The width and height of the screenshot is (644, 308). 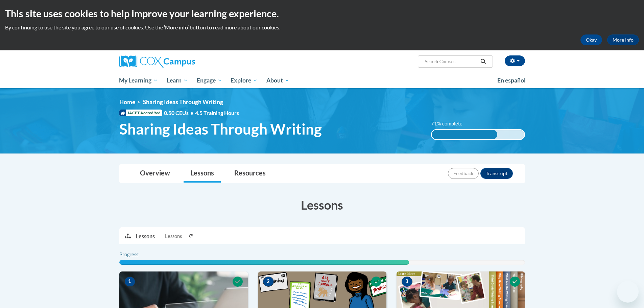 I want to click on a: About, so click(x=278, y=80).